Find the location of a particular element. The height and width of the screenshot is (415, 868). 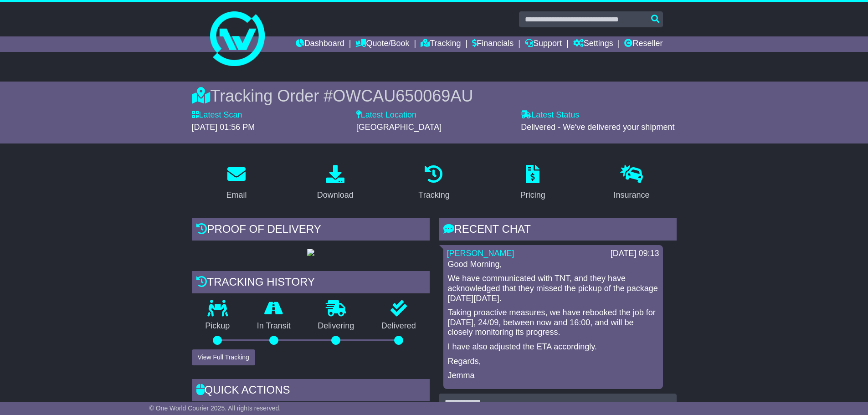

p: Delivered is located at coordinates (399, 326).